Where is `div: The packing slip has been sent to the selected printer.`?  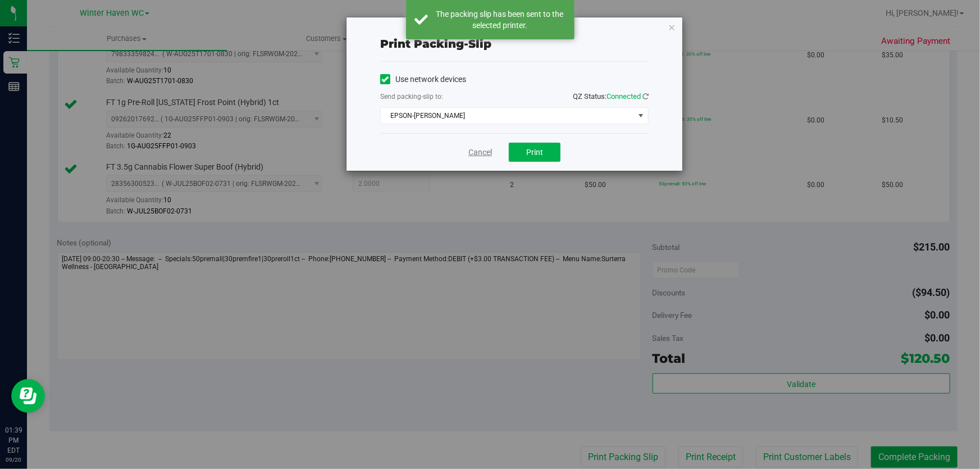 div: The packing slip has been sent to the selected printer. is located at coordinates (500, 20).